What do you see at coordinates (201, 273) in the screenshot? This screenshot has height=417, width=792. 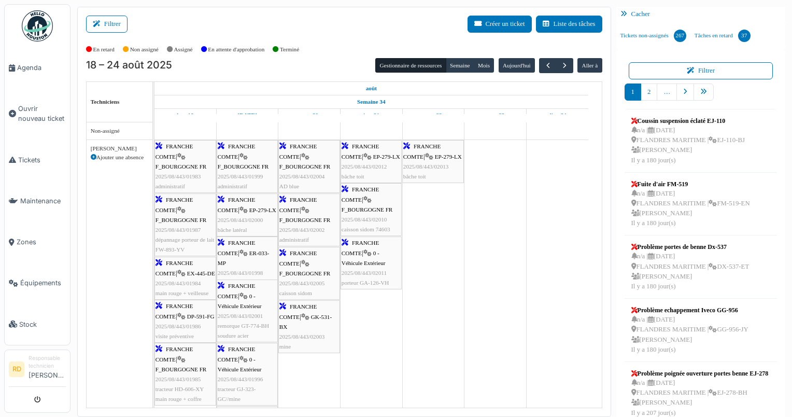 I see `span: EX-445-DE` at bounding box center [201, 273].